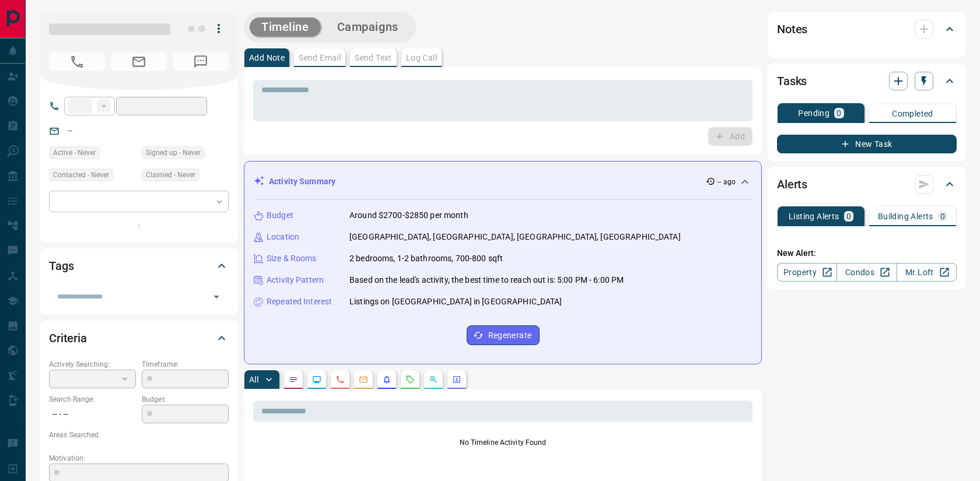 This screenshot has height=481, width=980. I want to click on p: Add Note, so click(267, 58).